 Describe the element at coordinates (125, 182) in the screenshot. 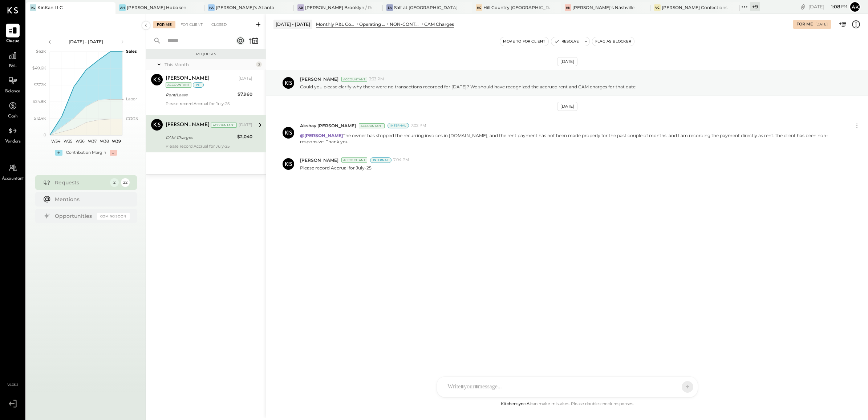

I see `div: 22` at that location.